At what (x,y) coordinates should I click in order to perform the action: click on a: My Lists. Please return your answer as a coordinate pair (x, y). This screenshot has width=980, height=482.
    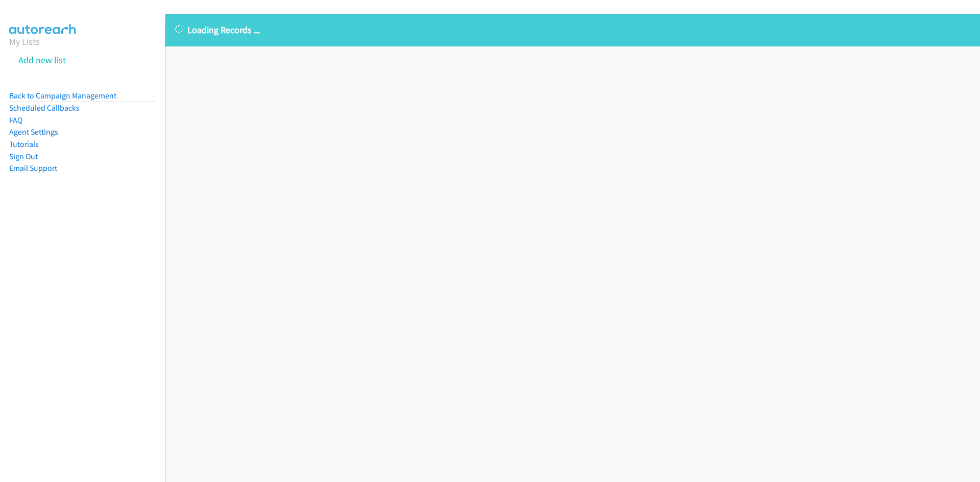
    Looking at the image, I should click on (25, 42).